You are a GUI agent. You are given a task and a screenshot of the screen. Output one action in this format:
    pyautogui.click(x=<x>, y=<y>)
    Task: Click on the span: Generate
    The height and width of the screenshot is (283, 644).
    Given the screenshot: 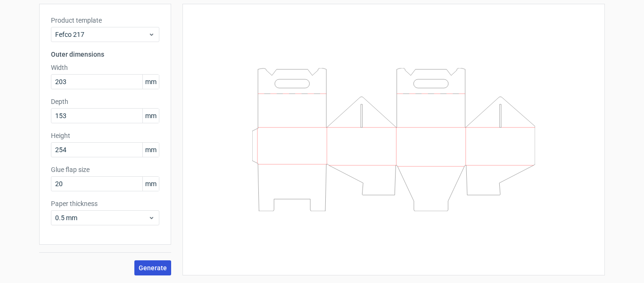 What is the action you would take?
    pyautogui.click(x=153, y=268)
    